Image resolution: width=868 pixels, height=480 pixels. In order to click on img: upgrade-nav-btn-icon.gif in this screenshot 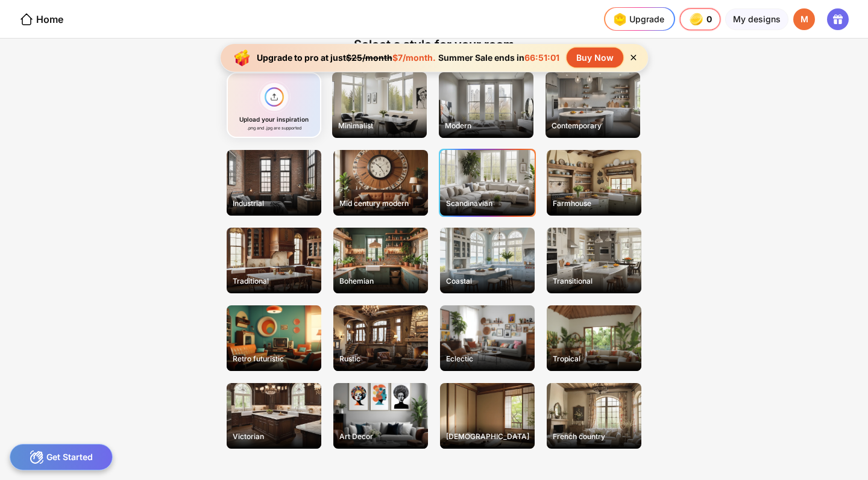, I will do `click(620, 19)`.